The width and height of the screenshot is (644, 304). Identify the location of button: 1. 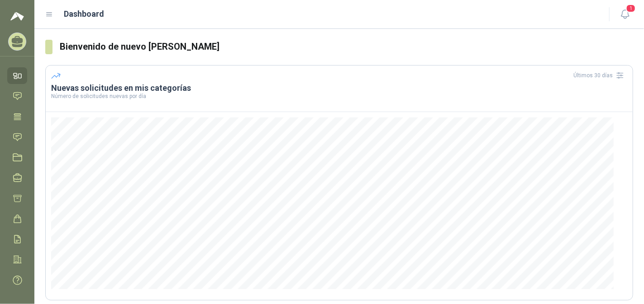
(625, 15).